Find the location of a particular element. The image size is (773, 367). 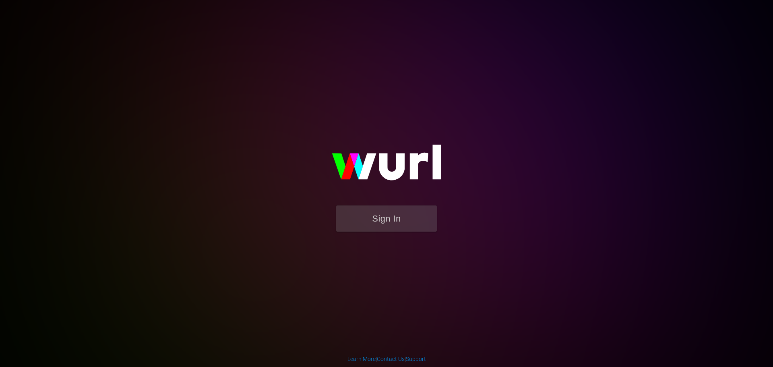

img: wurl-logo-on-black-223613ac3d8ba8fe6dc639794a292ebdb59501304c7dfd60c99c58986ef67473.svg is located at coordinates (386, 166).